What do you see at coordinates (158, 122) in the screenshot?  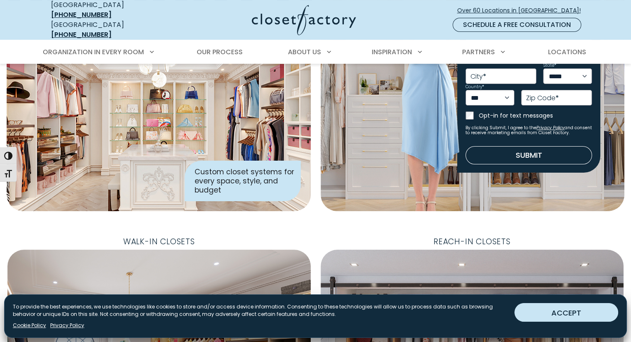 I see `img: Closet Factory designed closet` at bounding box center [158, 122].